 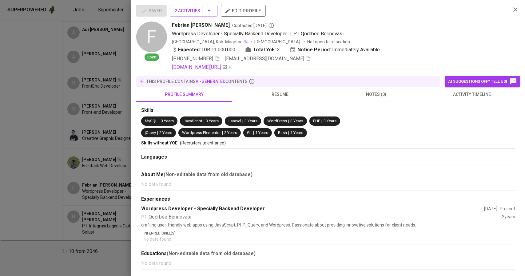 What do you see at coordinates (328, 175) in the screenshot?
I see `div: About Me` at bounding box center [328, 175].